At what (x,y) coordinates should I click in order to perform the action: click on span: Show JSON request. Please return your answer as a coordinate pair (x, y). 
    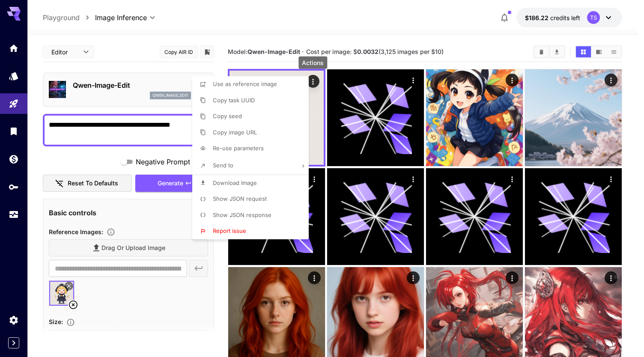
    Looking at the image, I should click on (240, 199).